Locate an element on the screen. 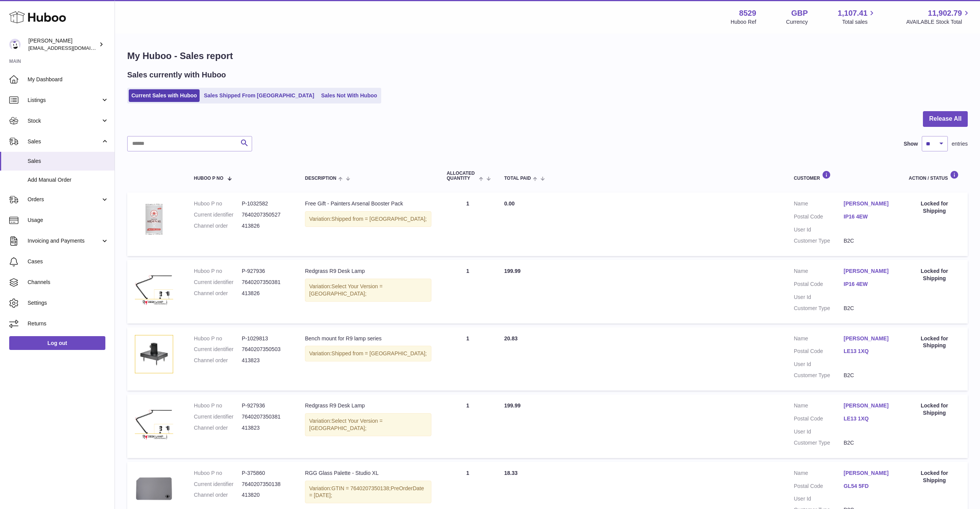 The width and height of the screenshot is (980, 509). span: 1,107.41 is located at coordinates (853, 13).